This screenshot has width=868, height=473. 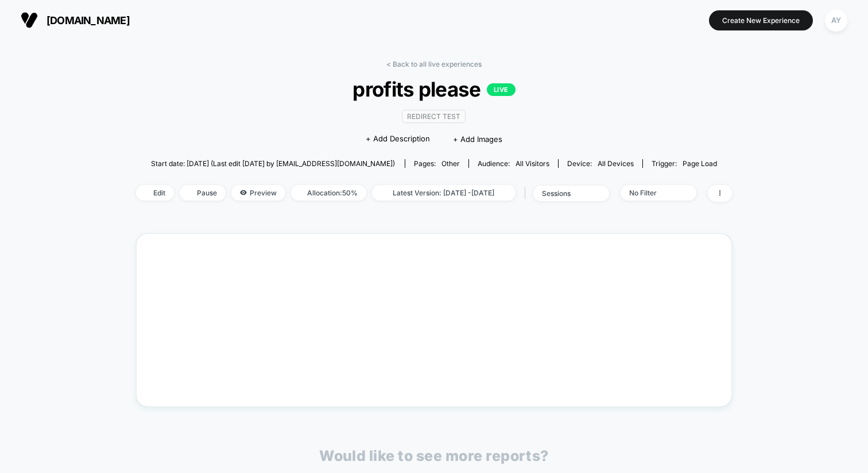 What do you see at coordinates (761, 20) in the screenshot?
I see `button: Create New Experience` at bounding box center [761, 20].